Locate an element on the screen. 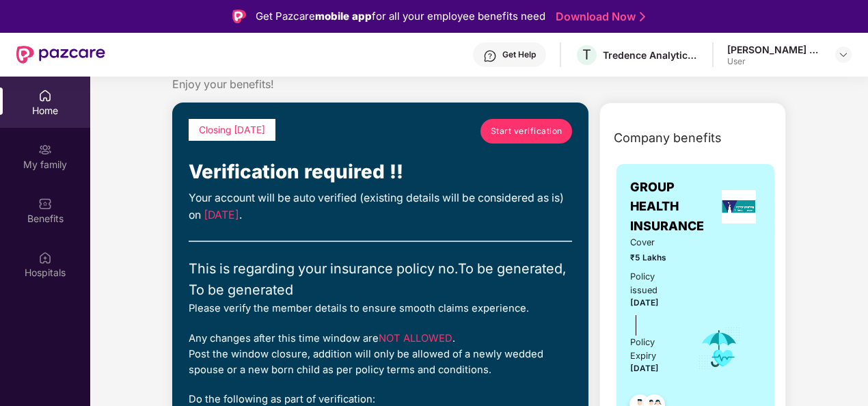 The height and width of the screenshot is (406, 868). div: Enjoy your benefits! is located at coordinates (479, 84).